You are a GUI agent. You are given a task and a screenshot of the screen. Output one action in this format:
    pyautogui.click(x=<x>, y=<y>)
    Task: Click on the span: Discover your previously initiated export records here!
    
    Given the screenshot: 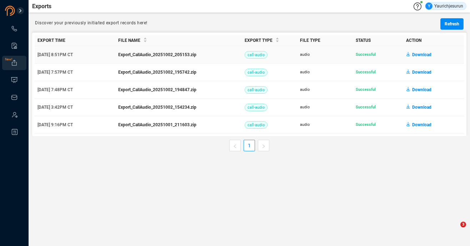 What is the action you would take?
    pyautogui.click(x=91, y=23)
    